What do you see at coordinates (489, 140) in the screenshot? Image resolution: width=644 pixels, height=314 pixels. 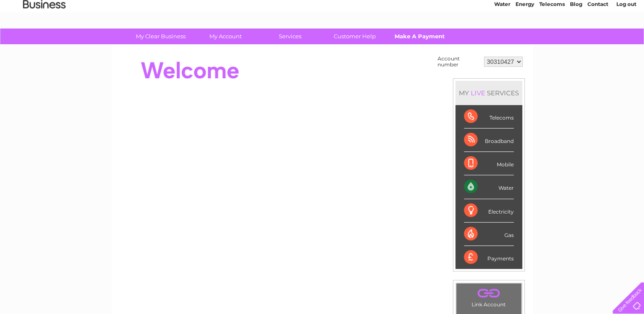 I see `div: Broadband` at bounding box center [489, 140].